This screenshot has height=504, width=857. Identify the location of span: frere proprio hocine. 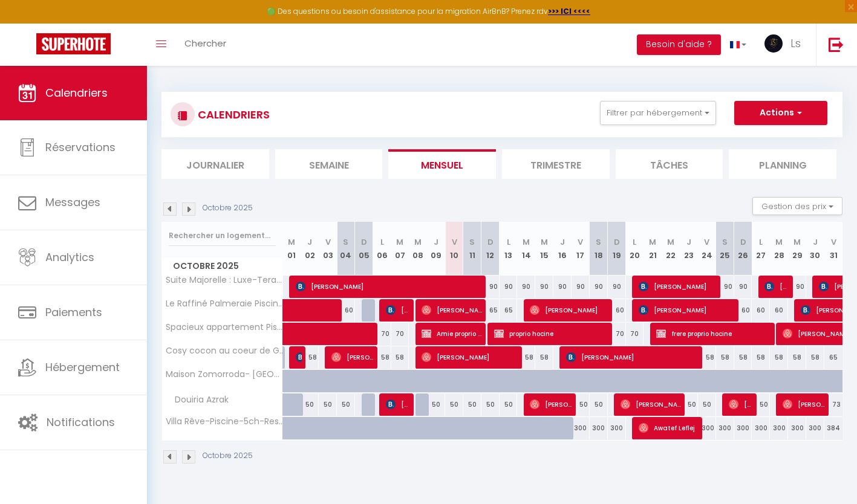
(714, 334).